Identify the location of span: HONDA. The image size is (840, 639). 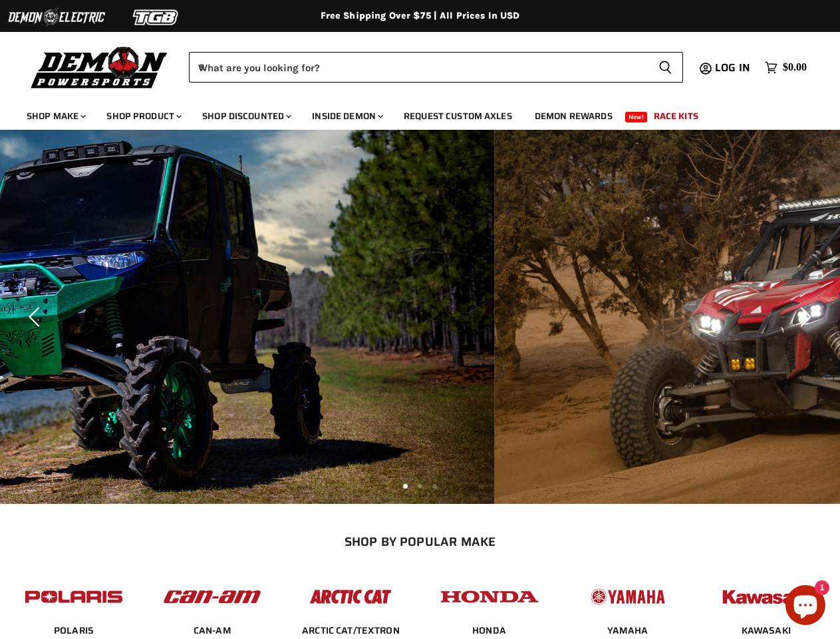
(489, 631).